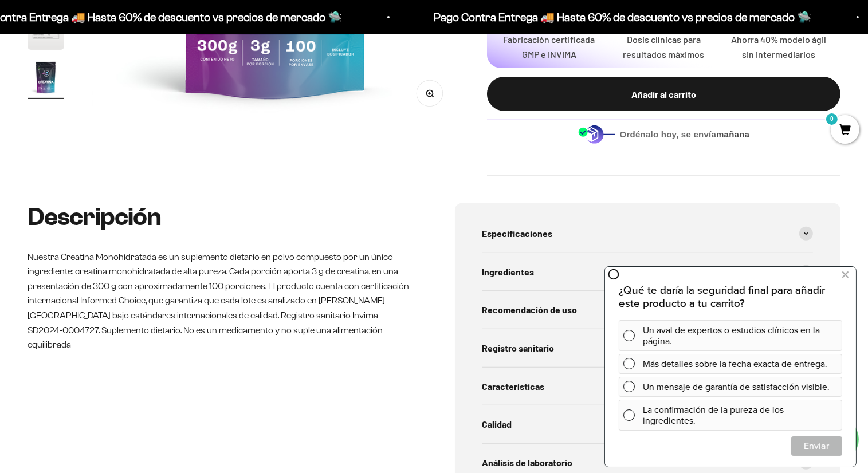 Image resolution: width=868 pixels, height=473 pixels. Describe the element at coordinates (549, 46) in the screenshot. I see `p: Fabricación certificada GMP e INVIMA` at that location.